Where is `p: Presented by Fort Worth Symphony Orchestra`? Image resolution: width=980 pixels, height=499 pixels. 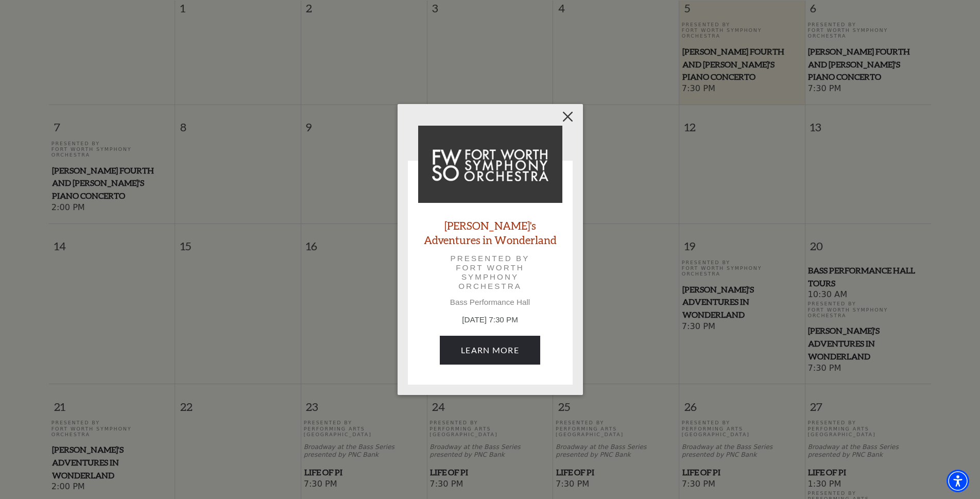
p: Presented by Fort Worth Symphony Orchestra is located at coordinates (490, 272).